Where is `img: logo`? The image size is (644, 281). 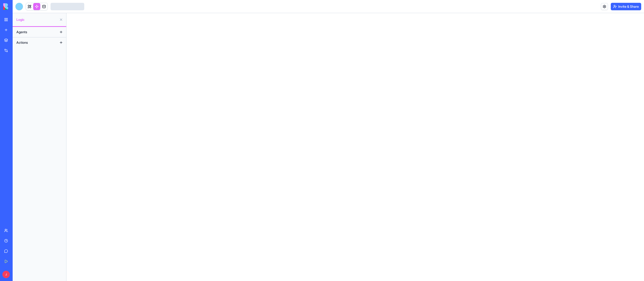 img: logo is located at coordinates (18, 6).